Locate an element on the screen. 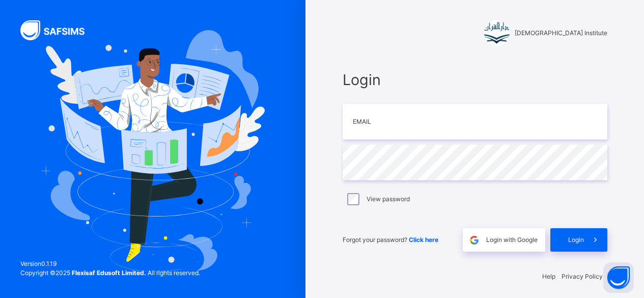 This screenshot has height=298, width=644. span: Copyright © 2025 All rights reserved. is located at coordinates (110, 272).